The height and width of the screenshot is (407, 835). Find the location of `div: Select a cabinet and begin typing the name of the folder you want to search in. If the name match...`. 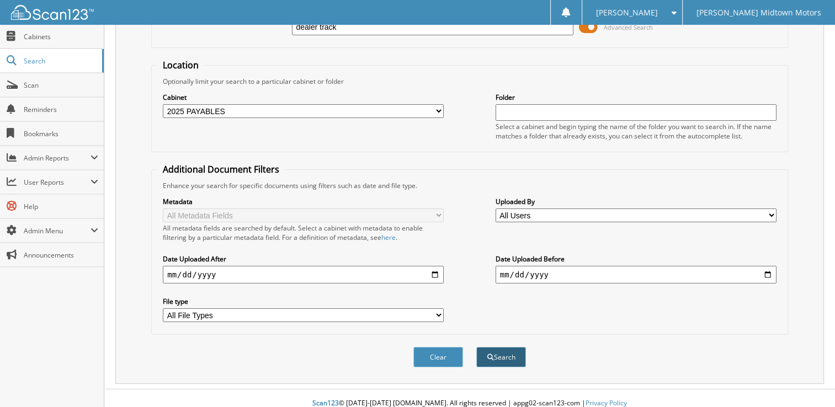

div: Select a cabinet and begin typing the name of the folder you want to search in. If the name match... is located at coordinates (636, 131).